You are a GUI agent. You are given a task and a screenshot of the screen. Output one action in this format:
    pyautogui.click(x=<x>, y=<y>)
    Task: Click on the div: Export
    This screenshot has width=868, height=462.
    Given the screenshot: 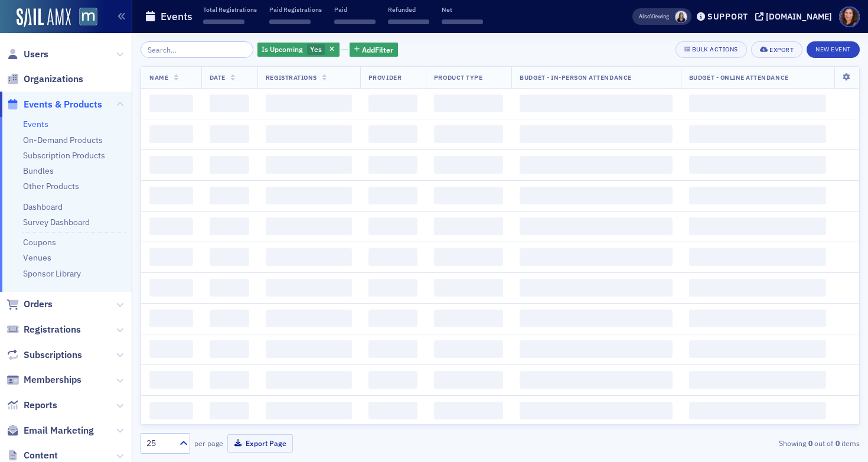 What is the action you would take?
    pyautogui.click(x=781, y=50)
    